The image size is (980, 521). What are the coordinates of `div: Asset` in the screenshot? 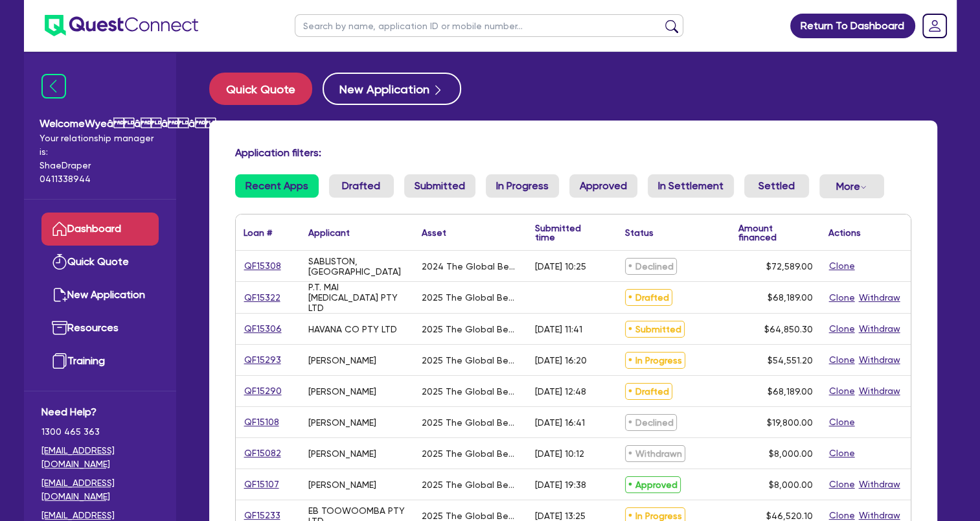 It's located at (433, 233).